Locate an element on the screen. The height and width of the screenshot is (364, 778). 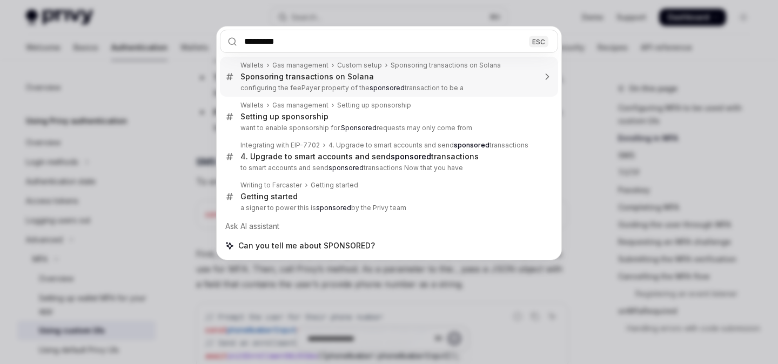
p: configuring the feePayer property of the transaction to be a is located at coordinates (388, 88).